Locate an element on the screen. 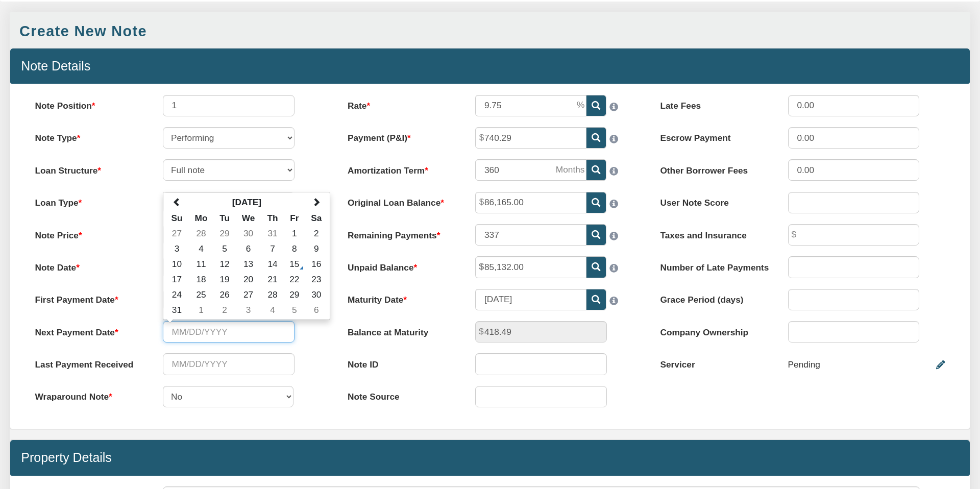  td: 26 is located at coordinates (225, 295).